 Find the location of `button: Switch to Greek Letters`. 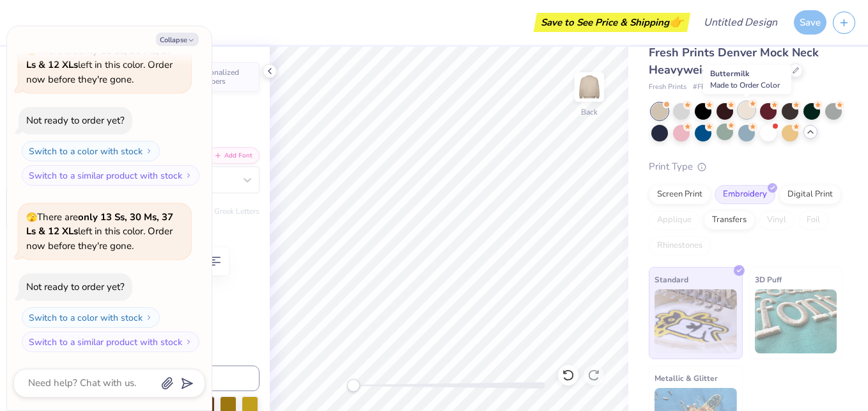

button: Switch to Greek Letters is located at coordinates (219, 211).